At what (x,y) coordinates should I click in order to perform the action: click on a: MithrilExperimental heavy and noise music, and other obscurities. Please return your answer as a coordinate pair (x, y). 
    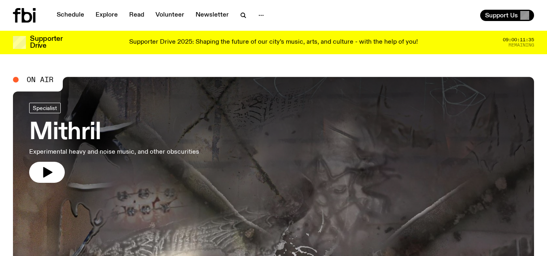
    Looking at the image, I should click on (114, 143).